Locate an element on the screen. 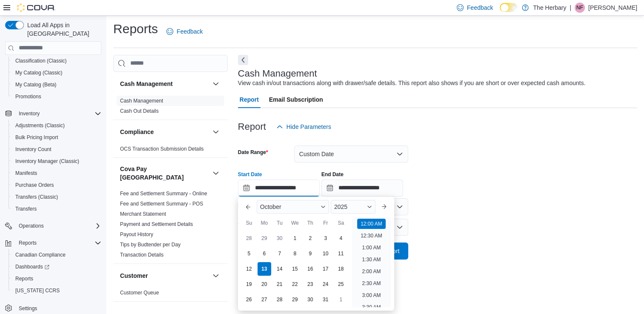  img: Cova is located at coordinates (36, 8).